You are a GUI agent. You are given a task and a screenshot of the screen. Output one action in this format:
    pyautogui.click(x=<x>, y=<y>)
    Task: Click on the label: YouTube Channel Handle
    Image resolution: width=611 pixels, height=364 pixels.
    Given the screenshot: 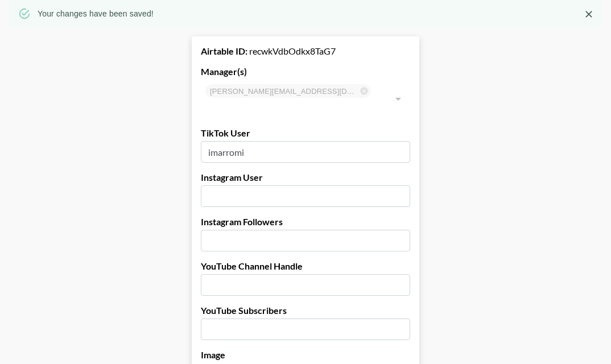 What is the action you would take?
    pyautogui.click(x=306, y=266)
    